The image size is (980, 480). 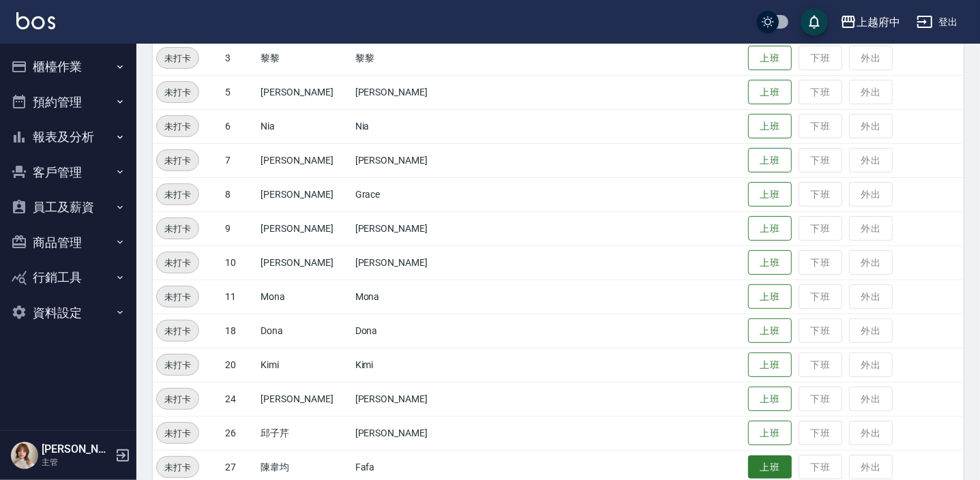 What do you see at coordinates (239, 331) in the screenshot?
I see `td: 18` at bounding box center [239, 331].